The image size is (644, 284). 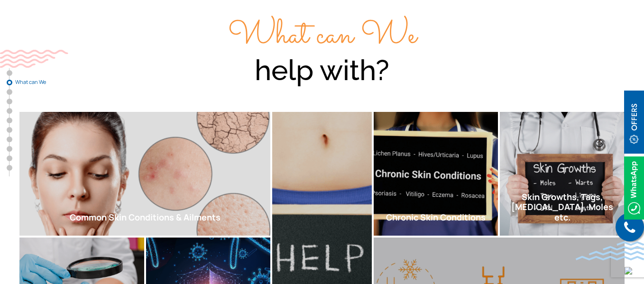 I want to click on a: Whatsappicon, so click(x=634, y=187).